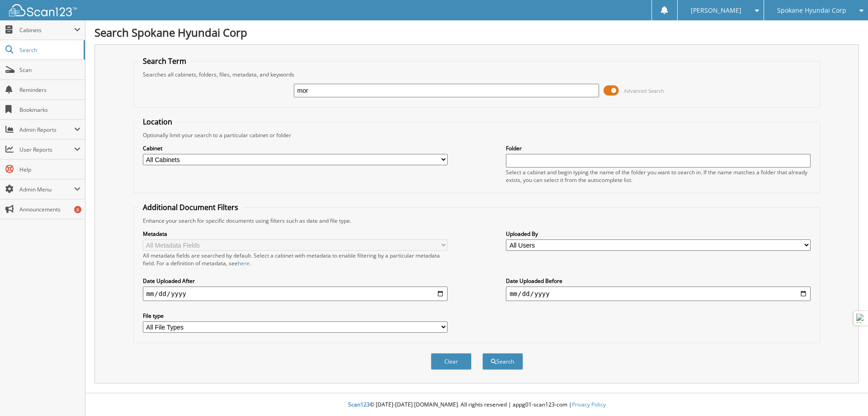  I want to click on span: Scan, so click(50, 70).